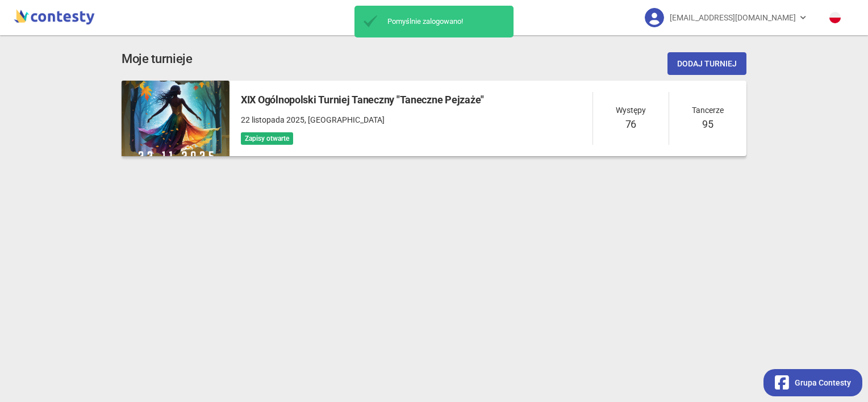  What do you see at coordinates (707, 64) in the screenshot?
I see `button: Dodaj turniej` at bounding box center [707, 64].